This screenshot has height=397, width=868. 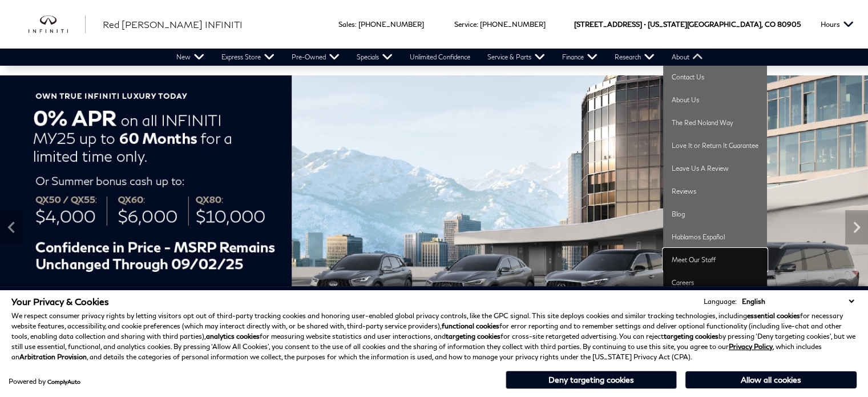 I want to click on a: Unlimited Confidence, so click(x=440, y=57).